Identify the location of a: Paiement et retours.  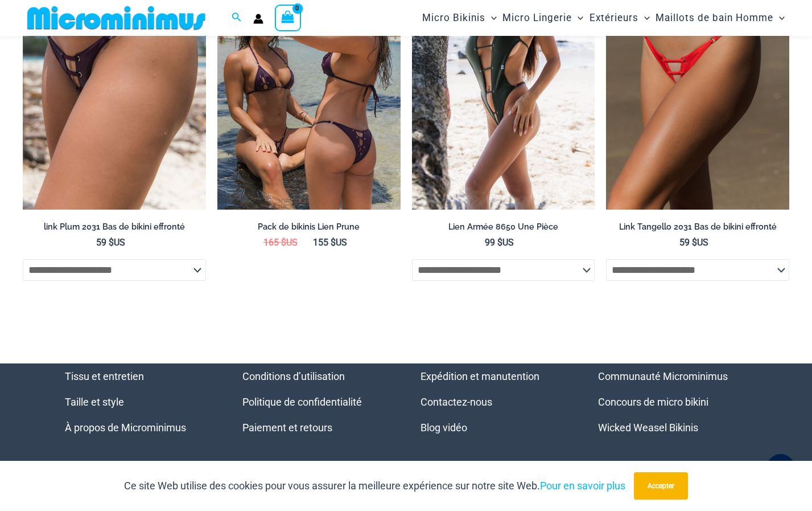
(287, 427).